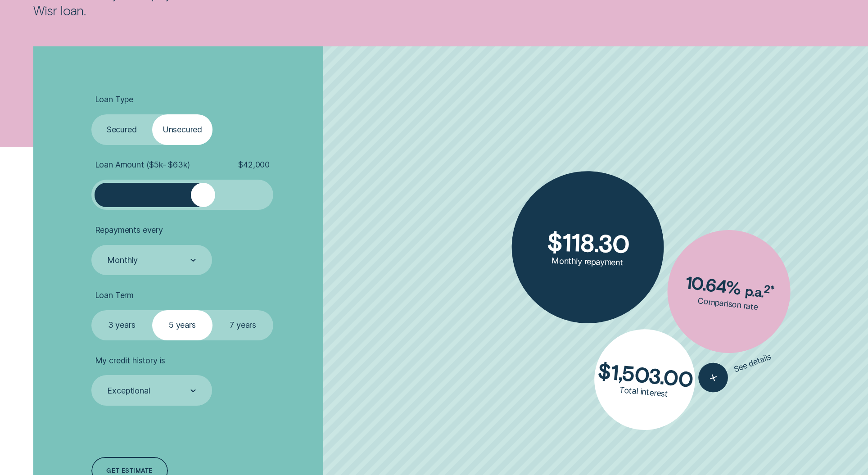 This screenshot has height=475, width=868. What do you see at coordinates (735, 370) in the screenshot?
I see `button: See details` at bounding box center [735, 370].